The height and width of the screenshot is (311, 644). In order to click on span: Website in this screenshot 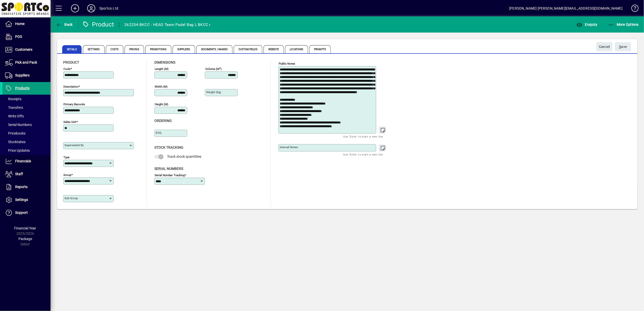, I will do `click(274, 49)`.